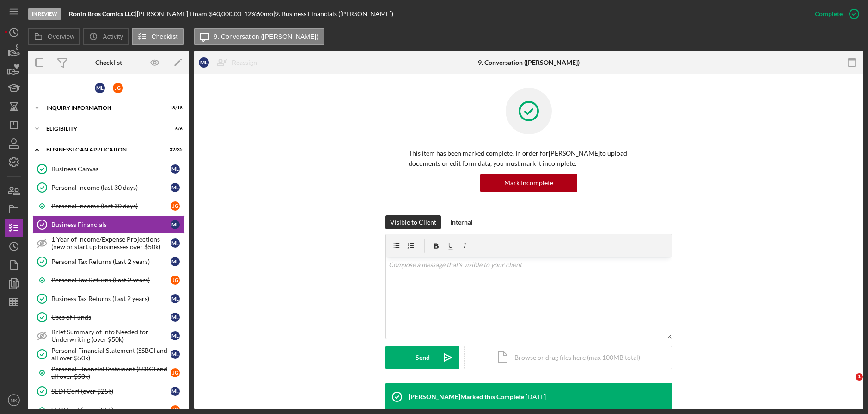  I want to click on div: Reassign, so click(244, 62).